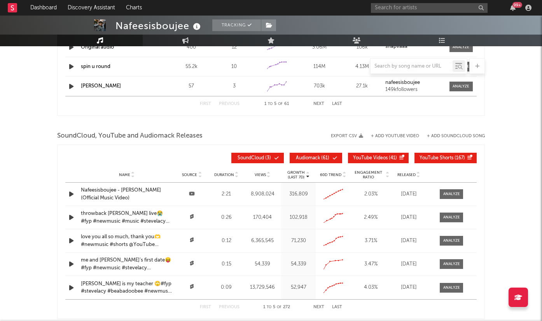 This screenshot has height=321, width=542. Describe the element at coordinates (97, 47) in the screenshot. I see `a: Original audio` at that location.